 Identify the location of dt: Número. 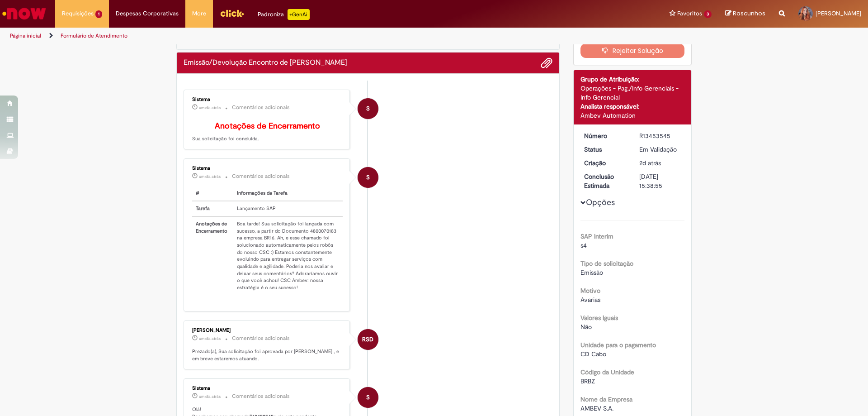
(605, 136).